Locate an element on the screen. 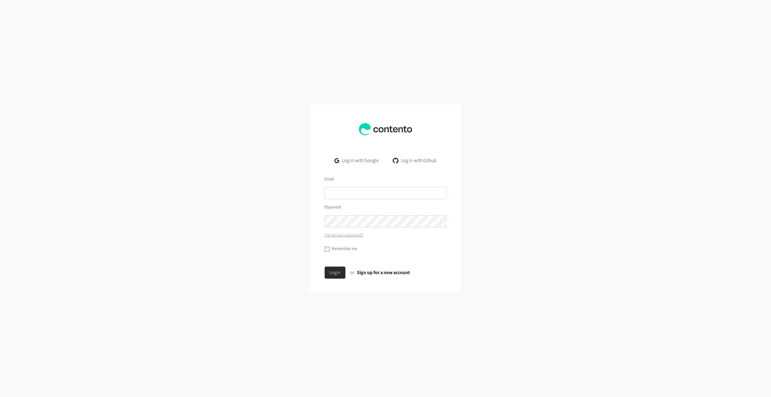 Image resolution: width=771 pixels, height=397 pixels. a: Forgot your password? is located at coordinates (344, 235).